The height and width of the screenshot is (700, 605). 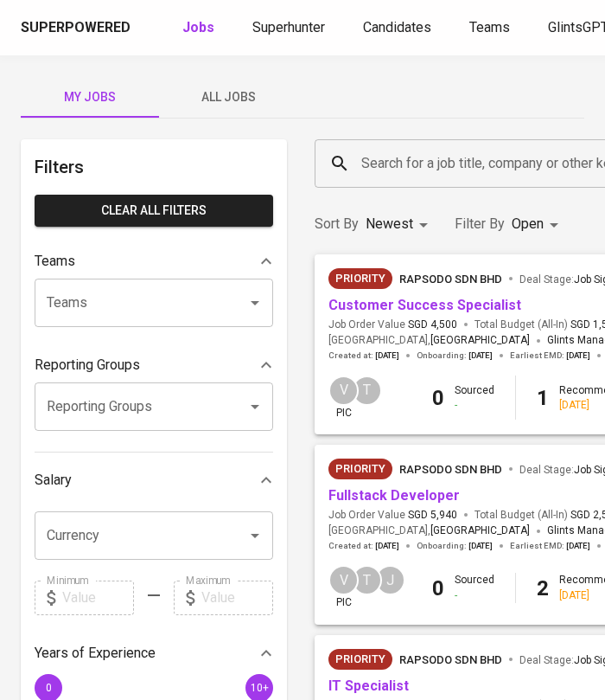 What do you see at coordinates (87, 365) in the screenshot?
I see `p: Reporting Groups` at bounding box center [87, 365].